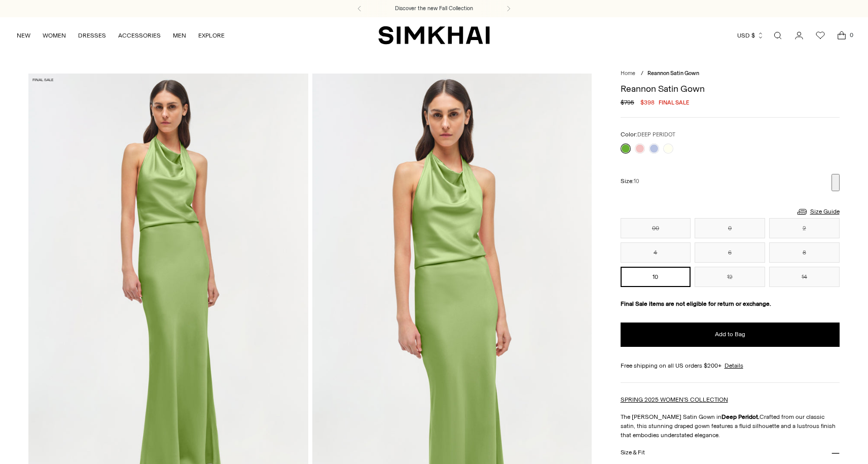 This screenshot has width=868, height=464. I want to click on button: 4, so click(655, 252).